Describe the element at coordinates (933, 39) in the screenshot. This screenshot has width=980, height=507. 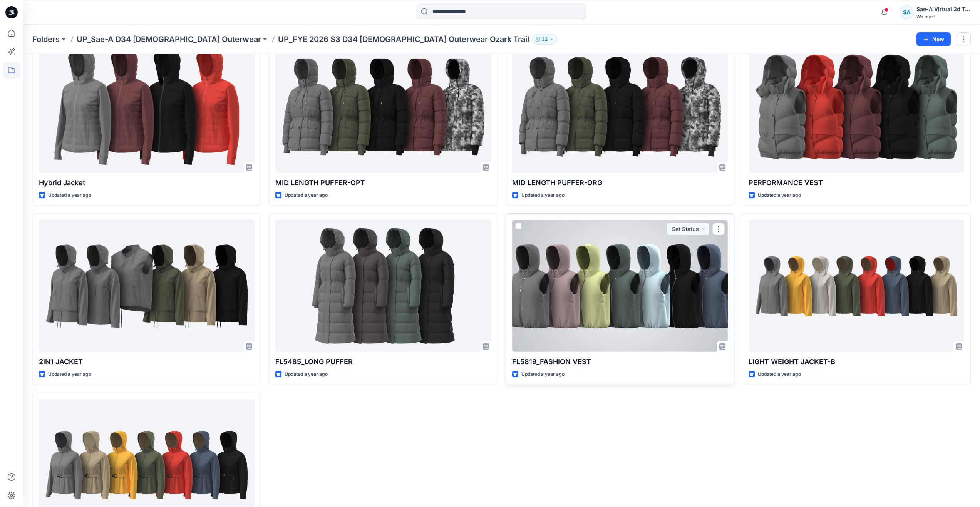
I see `button: New` at that location.